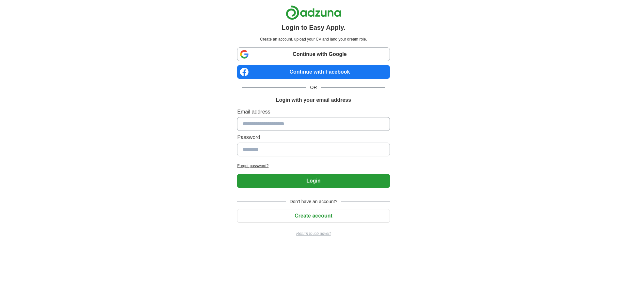 This screenshot has width=627, height=298. What do you see at coordinates (313, 112) in the screenshot?
I see `label: Email address` at bounding box center [313, 112].